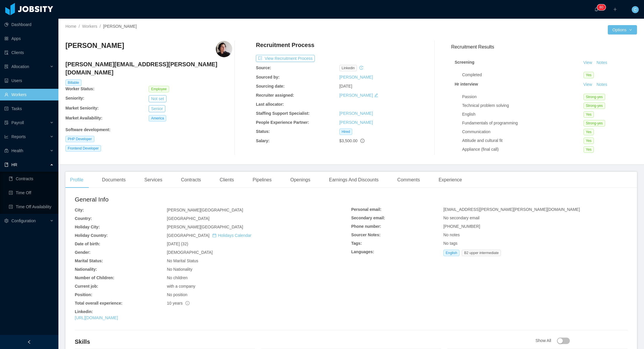  Describe the element at coordinates (348, 141) in the screenshot. I see `span: $3,500.00` at that location.